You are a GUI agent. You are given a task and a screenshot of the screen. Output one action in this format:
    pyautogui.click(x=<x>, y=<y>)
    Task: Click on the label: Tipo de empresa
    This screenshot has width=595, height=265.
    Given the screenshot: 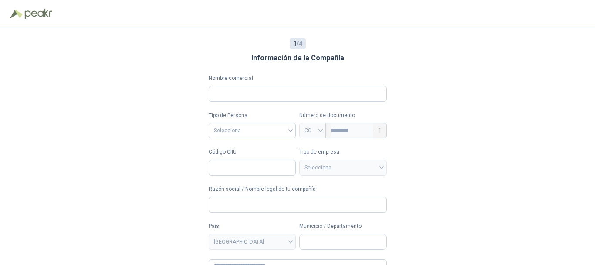 What is the action you would take?
    pyautogui.click(x=343, y=152)
    